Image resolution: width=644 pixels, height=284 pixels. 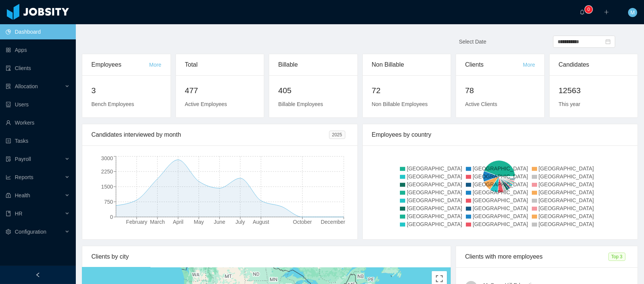 What do you see at coordinates (261, 222) in the screenshot?
I see `tspan: August` at bounding box center [261, 222].